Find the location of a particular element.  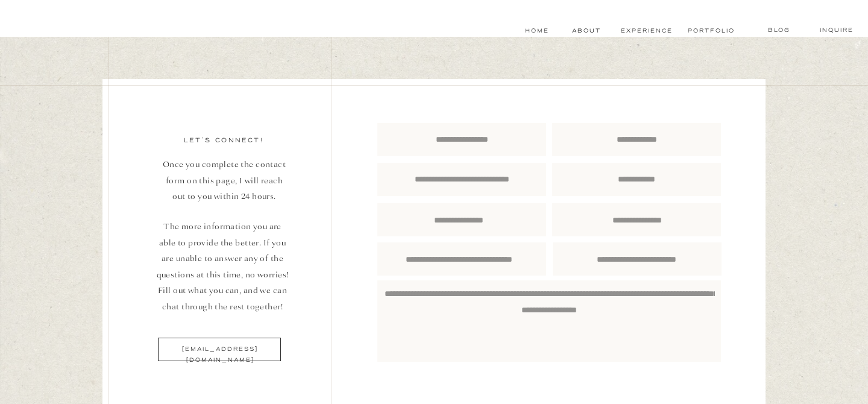

a: Home is located at coordinates (537, 31).